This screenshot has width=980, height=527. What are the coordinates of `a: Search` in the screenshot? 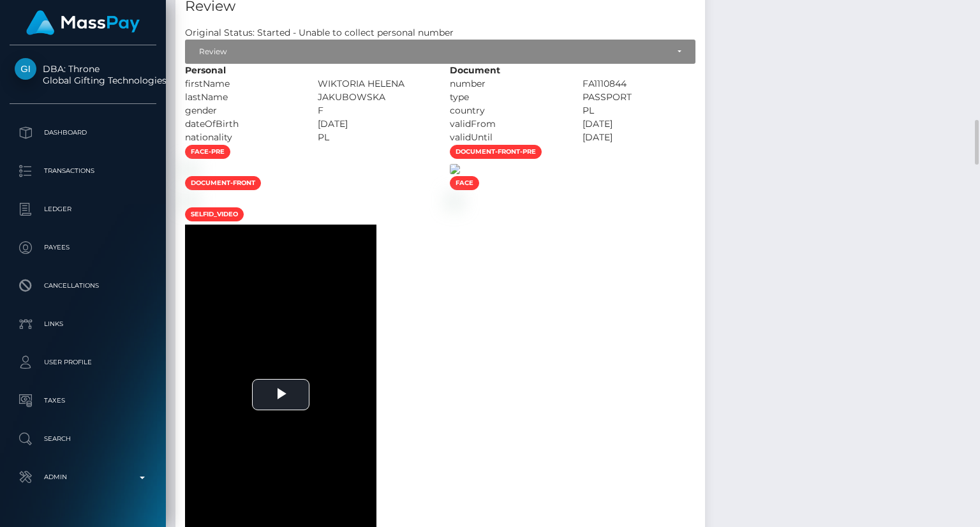 It's located at (83, 439).